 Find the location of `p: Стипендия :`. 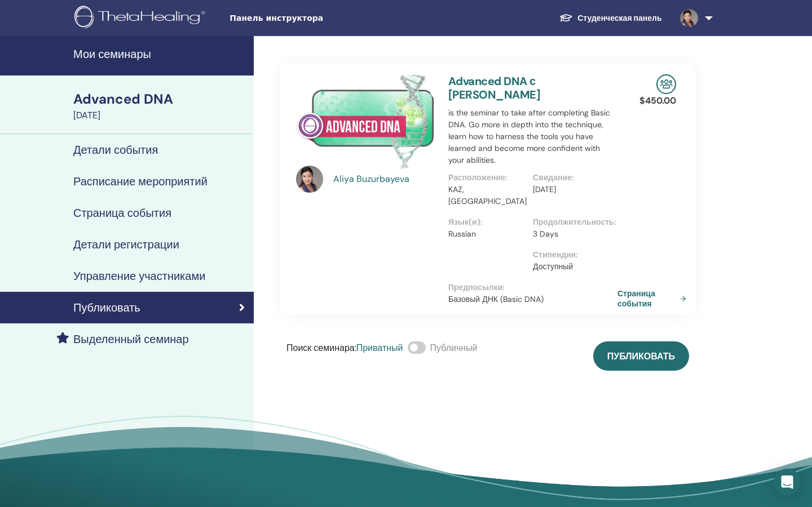

p: Стипендия : is located at coordinates (571, 255).